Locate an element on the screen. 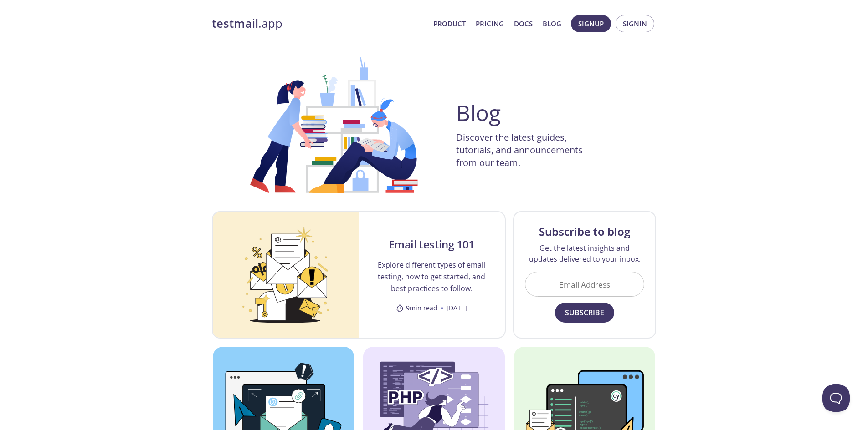  h3: Subscribe to blog is located at coordinates (584, 231).